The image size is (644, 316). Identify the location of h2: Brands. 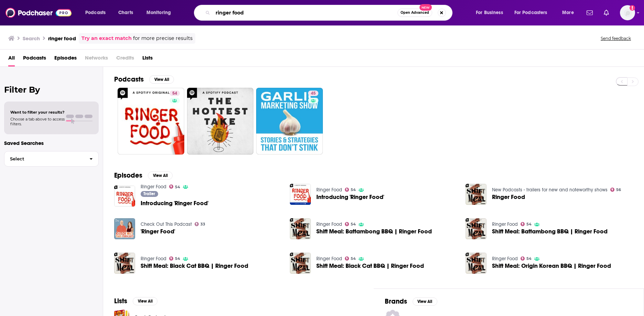
(396, 301).